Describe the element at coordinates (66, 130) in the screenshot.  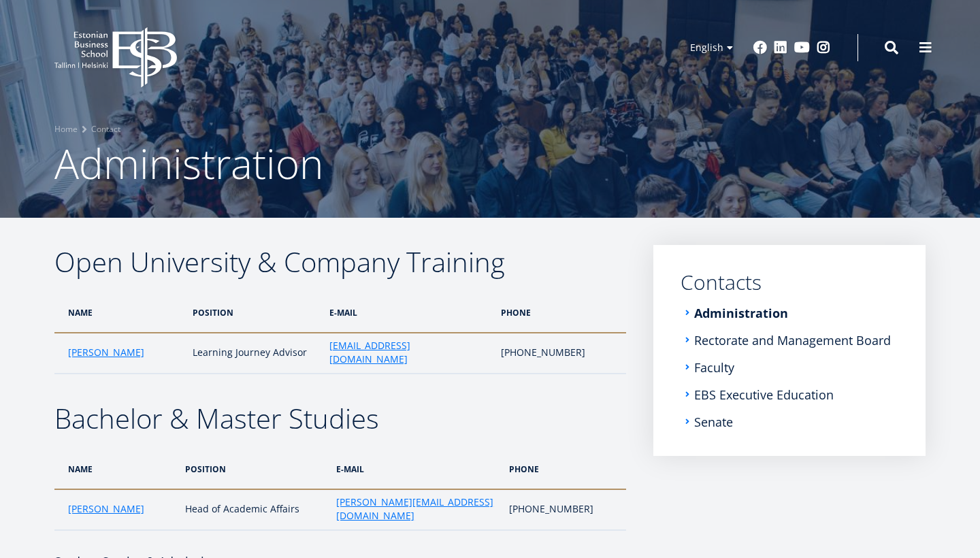
I see `a: Home` at that location.